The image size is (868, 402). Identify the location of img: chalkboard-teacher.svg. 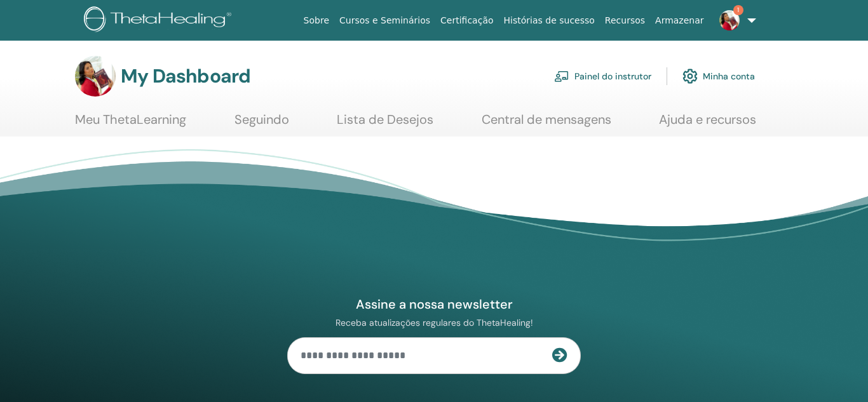
(561, 76).